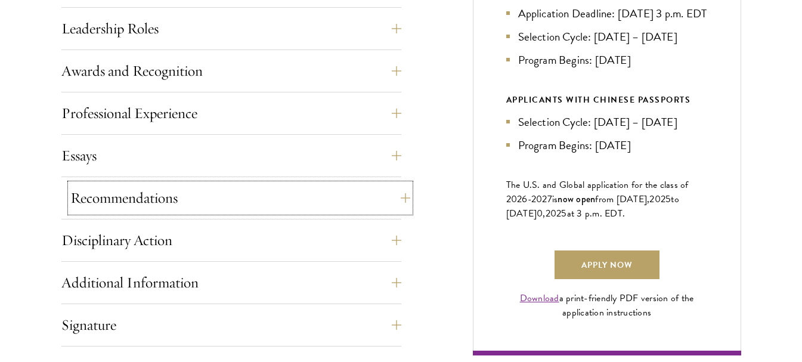 This screenshot has height=362, width=802. I want to click on a: Download, so click(539, 298).